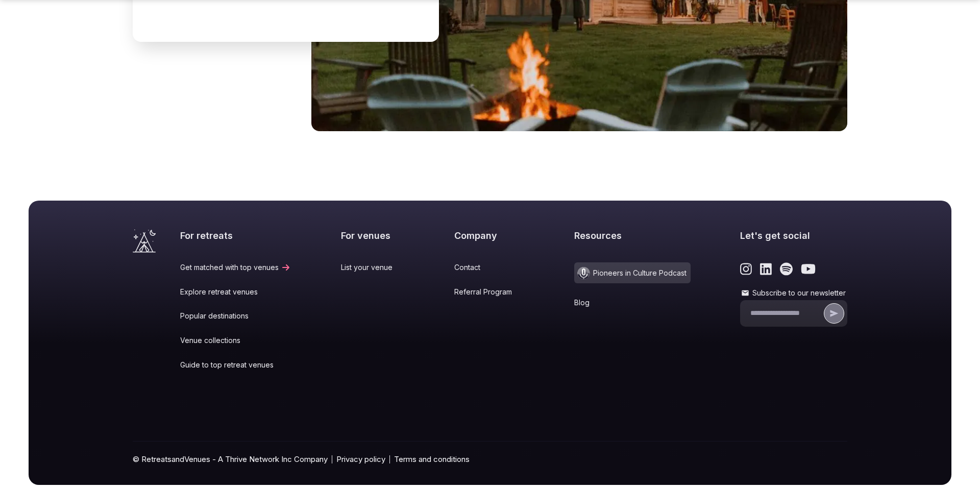 The height and width of the screenshot is (489, 980). Describe the element at coordinates (489, 235) in the screenshot. I see `h2: Company` at that location.